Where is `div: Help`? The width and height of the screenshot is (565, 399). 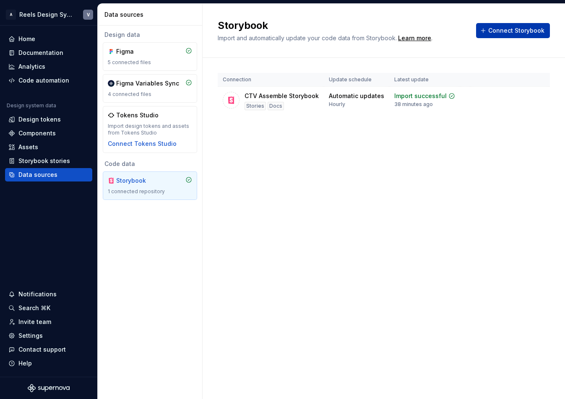
div: Help is located at coordinates (25, 364).